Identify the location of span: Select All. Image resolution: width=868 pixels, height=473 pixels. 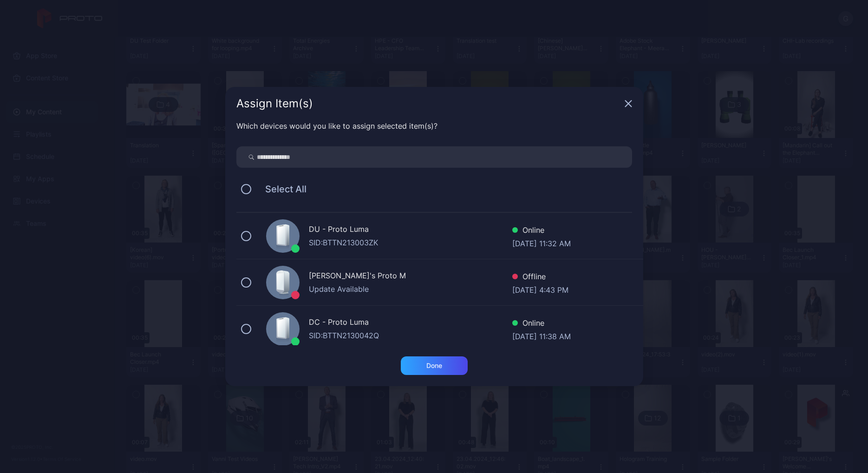
(281, 189).